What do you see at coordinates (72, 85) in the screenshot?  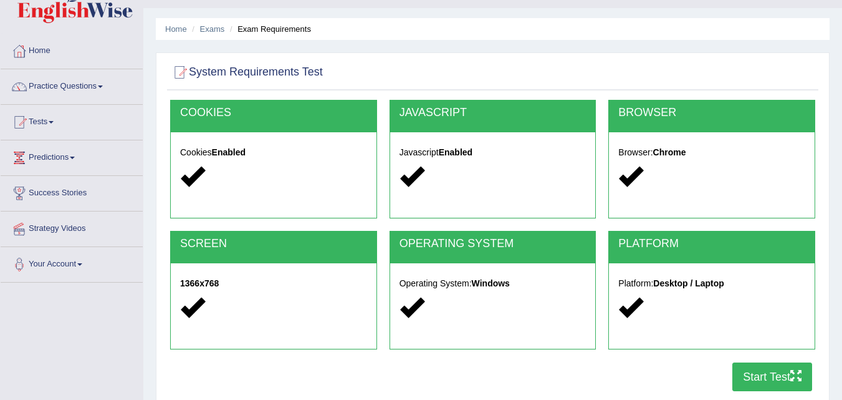 I see `a: Practice Questions` at bounding box center [72, 85].